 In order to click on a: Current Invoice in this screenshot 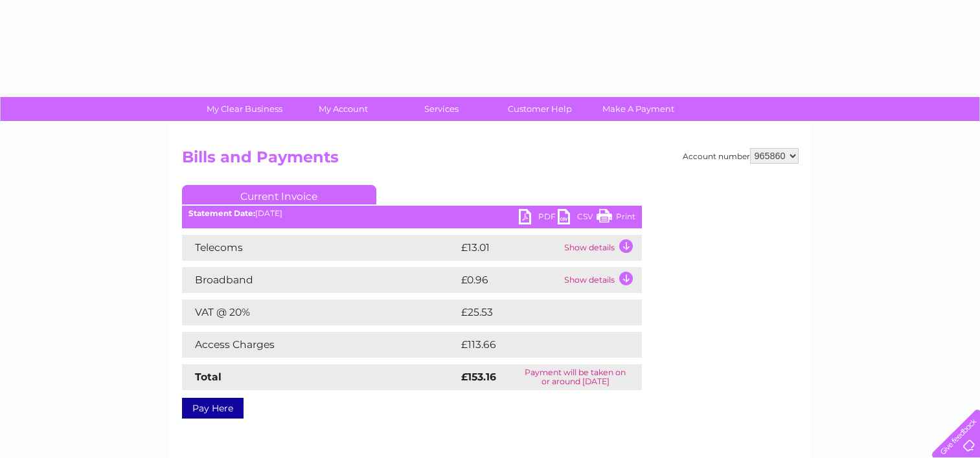, I will do `click(279, 195)`.